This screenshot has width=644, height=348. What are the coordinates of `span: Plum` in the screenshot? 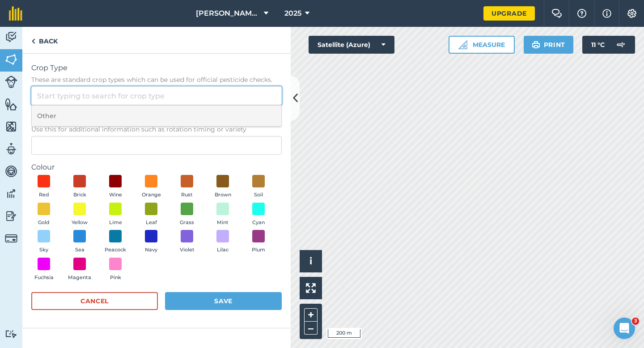 It's located at (258, 250).